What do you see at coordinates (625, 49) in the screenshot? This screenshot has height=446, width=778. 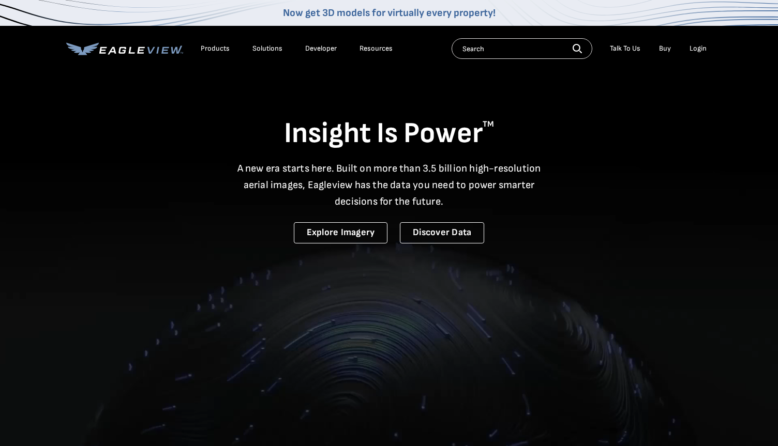 I see `div: Talk To Us` at bounding box center [625, 49].